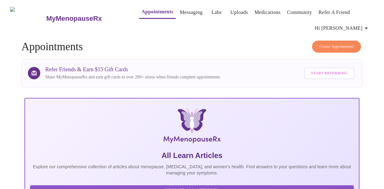 This screenshot has height=189, width=384. What do you see at coordinates (133, 69) in the screenshot?
I see `h3: Refer Friends & Earn $15 Gift Cards` at bounding box center [133, 69].